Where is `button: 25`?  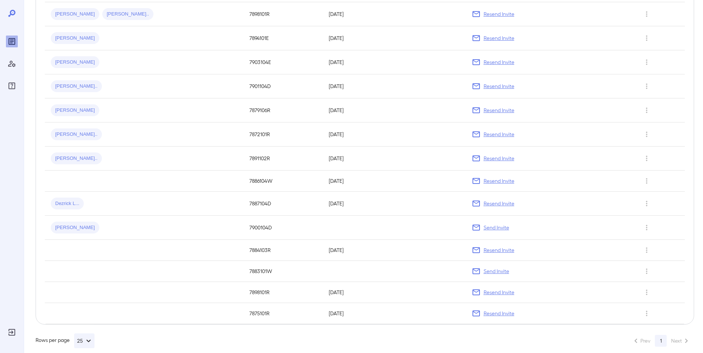 button: 25 is located at coordinates (84, 341).